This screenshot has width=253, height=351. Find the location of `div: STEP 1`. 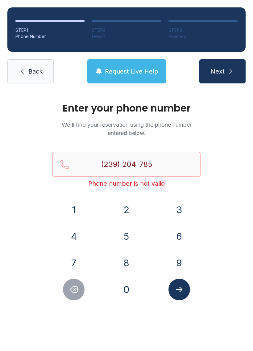

div: STEP 1 is located at coordinates (50, 30).